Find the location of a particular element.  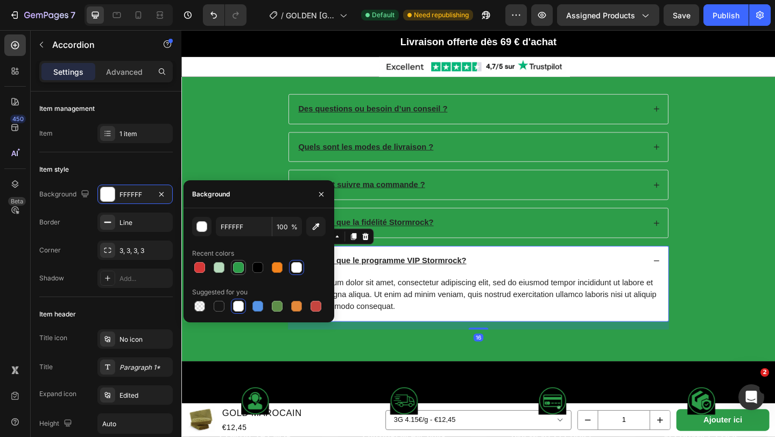

button: decrement is located at coordinates (442, 424).